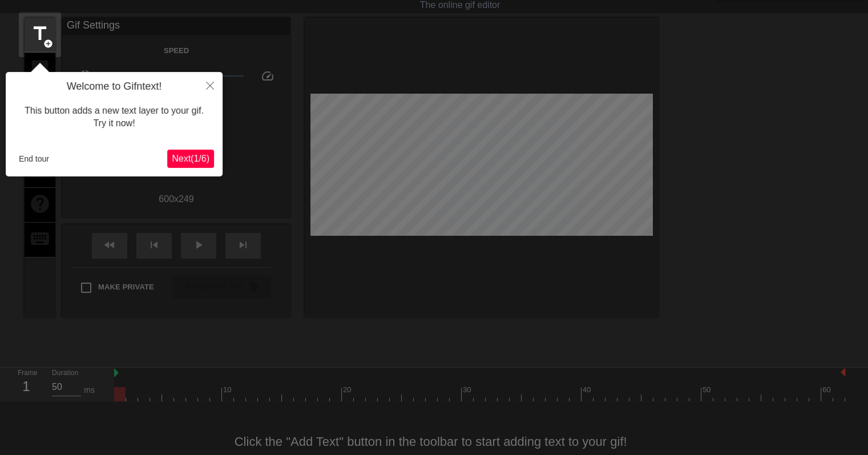 The image size is (868, 455). I want to click on button: End tour, so click(34, 159).